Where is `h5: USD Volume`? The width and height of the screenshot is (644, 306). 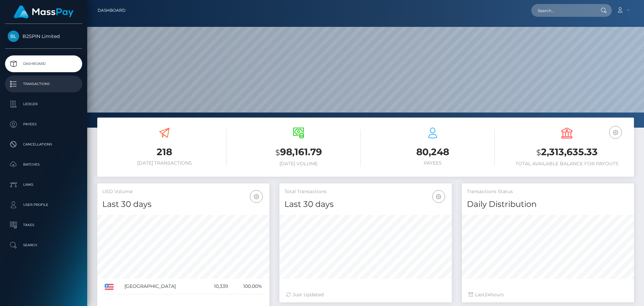 h5: USD Volume is located at coordinates (183, 192).